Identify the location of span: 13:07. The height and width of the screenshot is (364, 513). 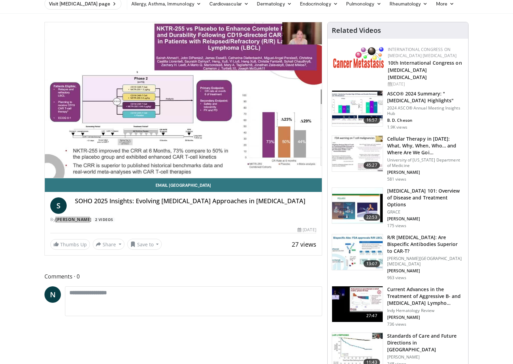
(372, 264).